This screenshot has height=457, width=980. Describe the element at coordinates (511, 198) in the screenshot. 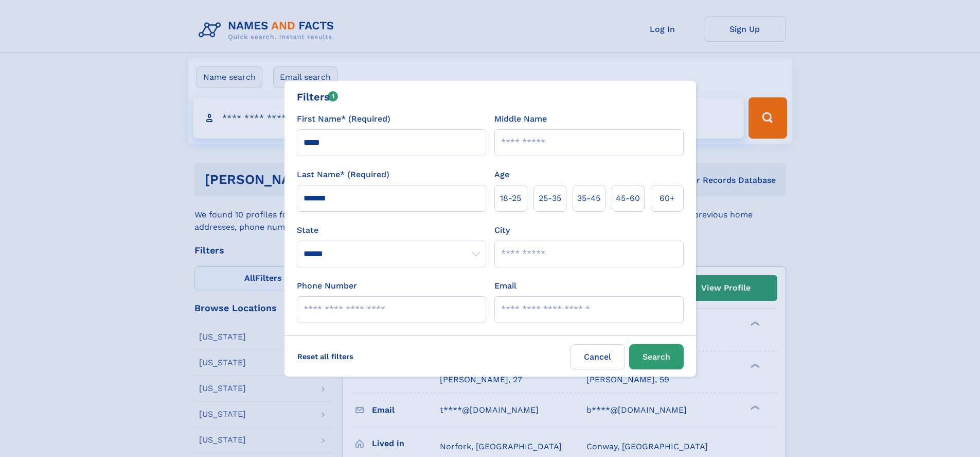

I see `span: 18‑25` at that location.